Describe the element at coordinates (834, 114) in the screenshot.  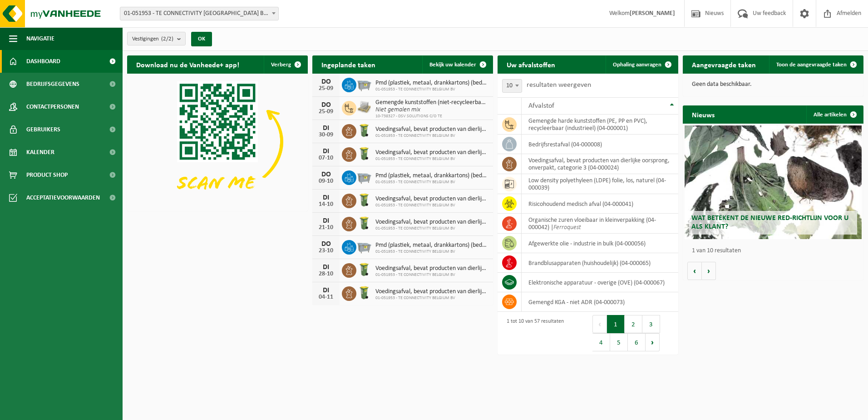
I see `a: Alle artikelen` at that location.